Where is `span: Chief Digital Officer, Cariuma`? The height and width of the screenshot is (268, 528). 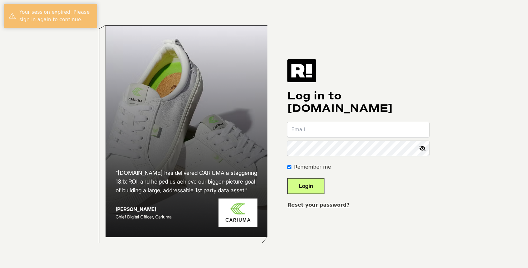
span: Chief Digital Officer, Cariuma is located at coordinates (143, 217).